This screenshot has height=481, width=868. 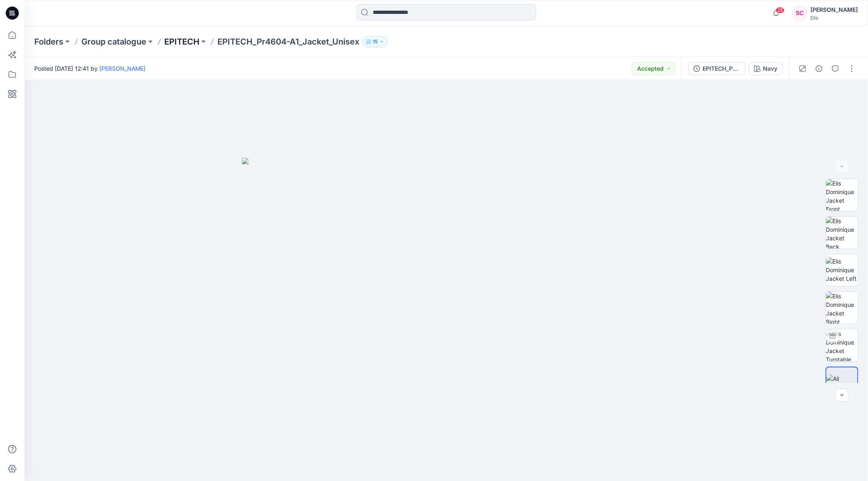 What do you see at coordinates (114, 41) in the screenshot?
I see `a: Group catalogue` at bounding box center [114, 41].